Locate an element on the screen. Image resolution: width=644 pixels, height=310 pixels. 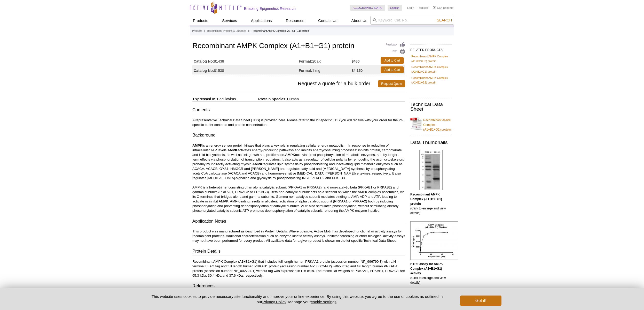
span: Request a quote for a bulk order is located at coordinates (285, 84).